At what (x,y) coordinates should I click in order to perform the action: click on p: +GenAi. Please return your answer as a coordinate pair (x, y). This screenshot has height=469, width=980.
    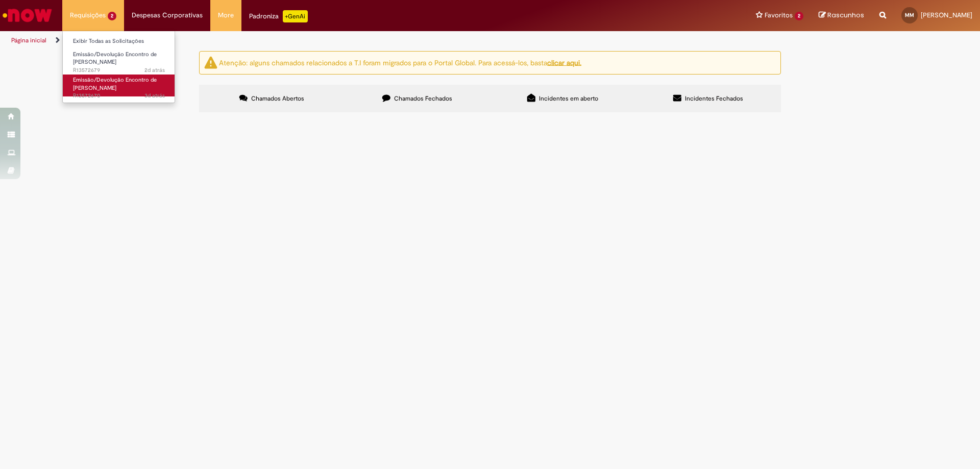
    Looking at the image, I should click on (295, 16).